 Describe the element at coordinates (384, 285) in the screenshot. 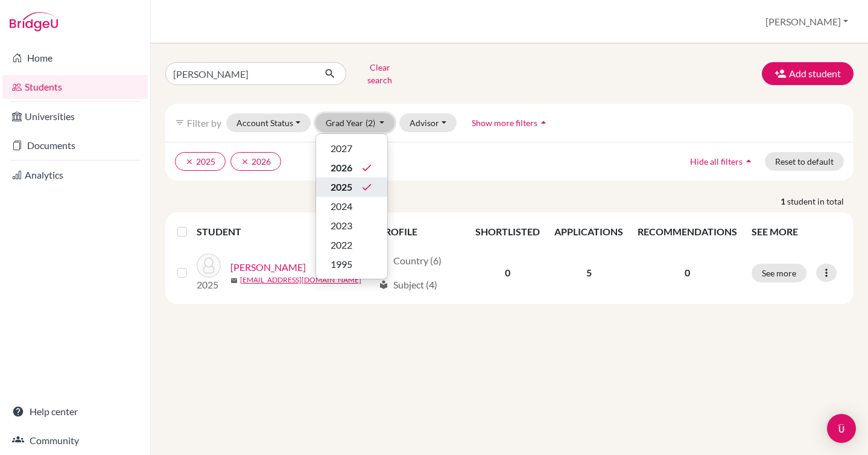

I see `span: local_library` at that location.